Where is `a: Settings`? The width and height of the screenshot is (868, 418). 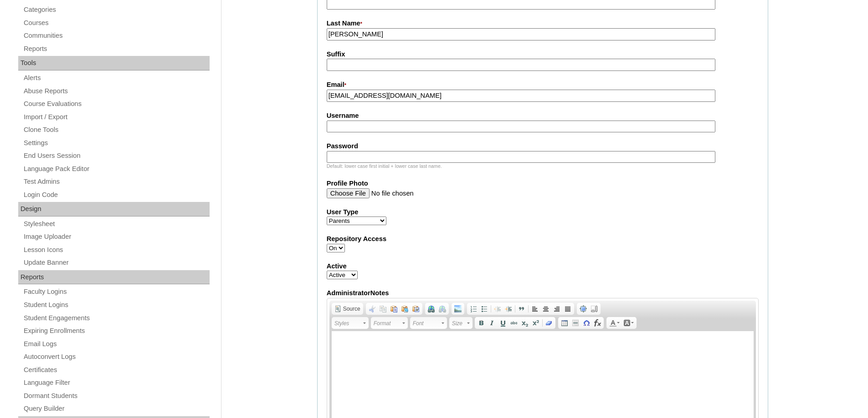 a: Settings is located at coordinates (116, 143).